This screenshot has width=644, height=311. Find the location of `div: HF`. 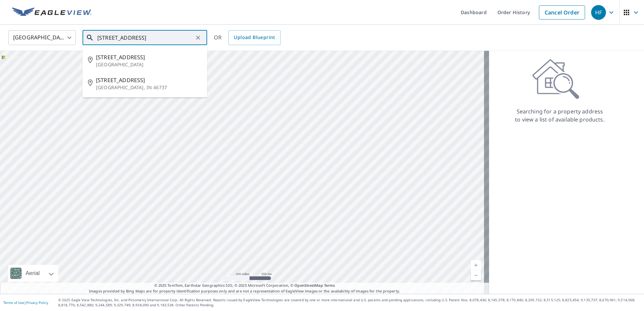

div: HF is located at coordinates (599, 12).